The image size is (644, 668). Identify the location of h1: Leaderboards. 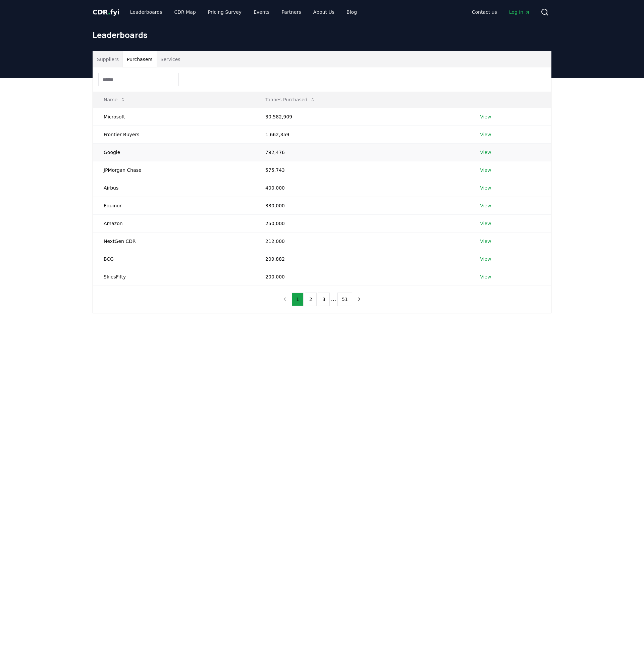
(322, 35).